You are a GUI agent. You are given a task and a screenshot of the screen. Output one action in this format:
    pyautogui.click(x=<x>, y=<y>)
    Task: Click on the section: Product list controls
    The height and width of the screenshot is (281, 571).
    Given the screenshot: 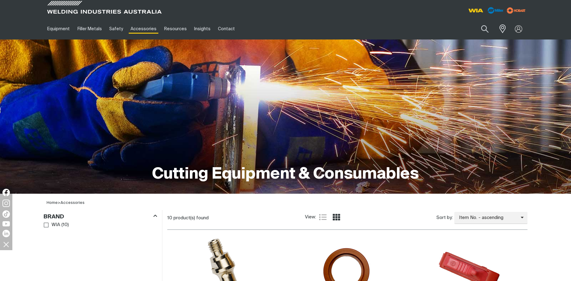 What is the action you would take?
    pyautogui.click(x=347, y=218)
    